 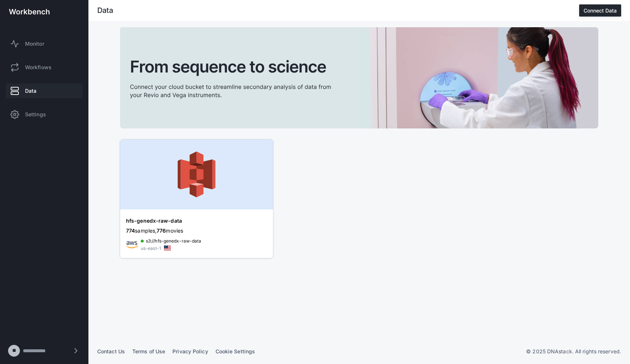 What do you see at coordinates (130, 230) in the screenshot?
I see `span: 774` at bounding box center [130, 230].